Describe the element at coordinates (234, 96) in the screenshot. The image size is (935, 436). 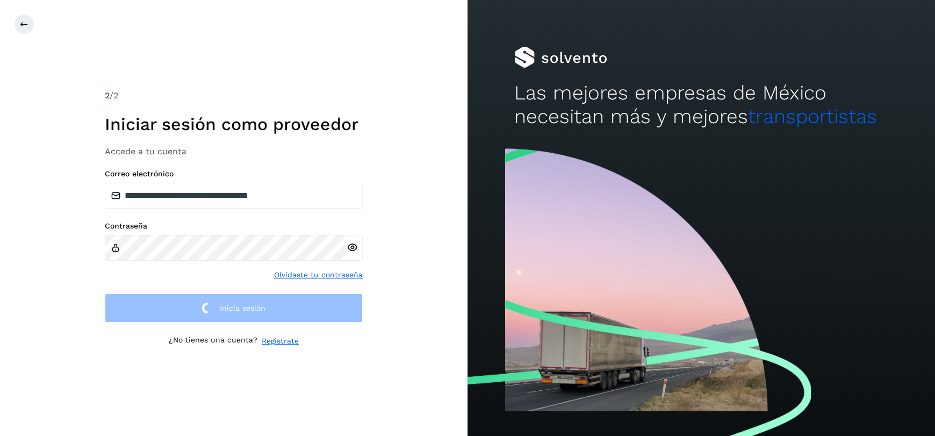
I see `div: /2` at that location.